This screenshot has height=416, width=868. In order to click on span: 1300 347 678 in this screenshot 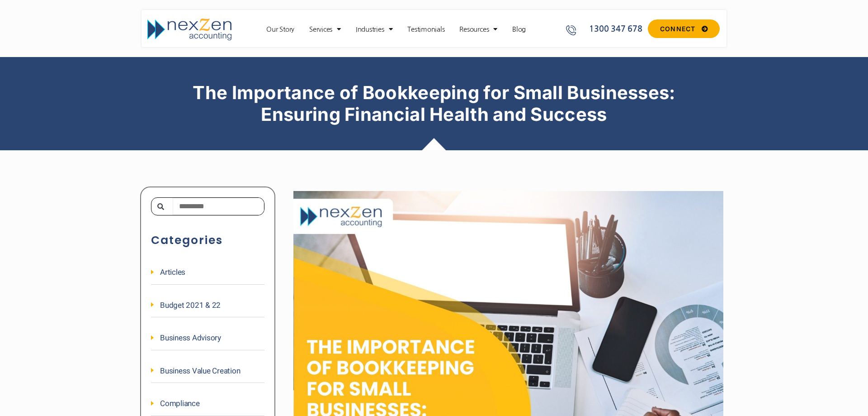, I will do `click(615, 29)`.